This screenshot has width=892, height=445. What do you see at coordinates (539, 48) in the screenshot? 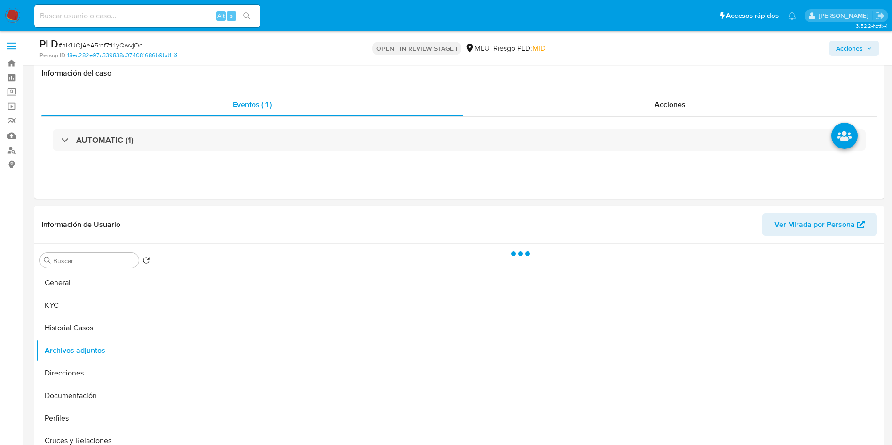
I see `span: MID` at bounding box center [539, 48].